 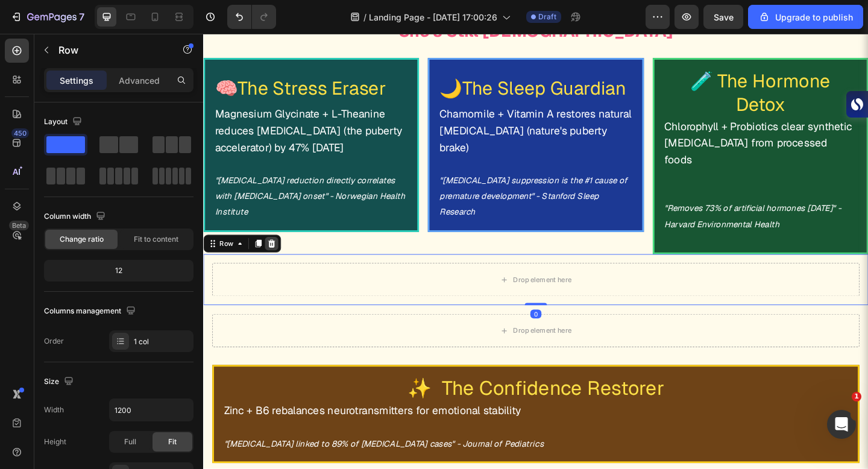 What do you see at coordinates (723, 17) in the screenshot?
I see `span: Save` at bounding box center [723, 17].